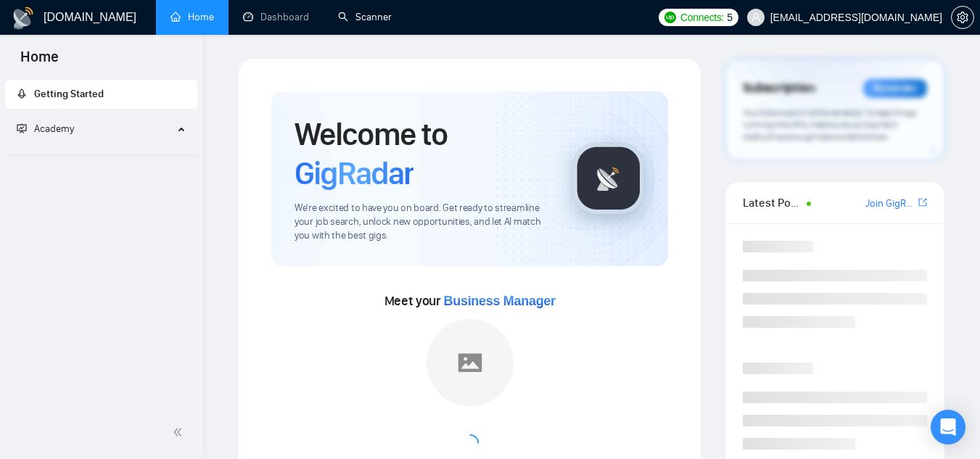 The height and width of the screenshot is (459, 980). I want to click on span: Getting Started, so click(68, 94).